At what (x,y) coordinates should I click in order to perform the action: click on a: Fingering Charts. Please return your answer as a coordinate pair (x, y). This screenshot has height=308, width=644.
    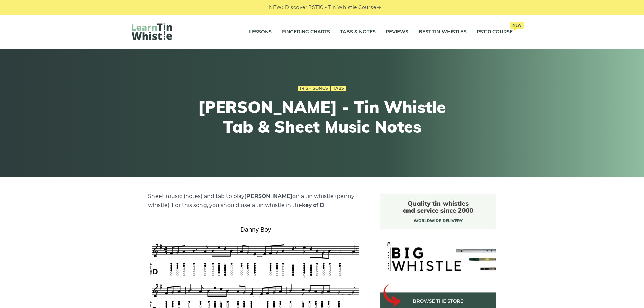
    Looking at the image, I should click on (305, 32).